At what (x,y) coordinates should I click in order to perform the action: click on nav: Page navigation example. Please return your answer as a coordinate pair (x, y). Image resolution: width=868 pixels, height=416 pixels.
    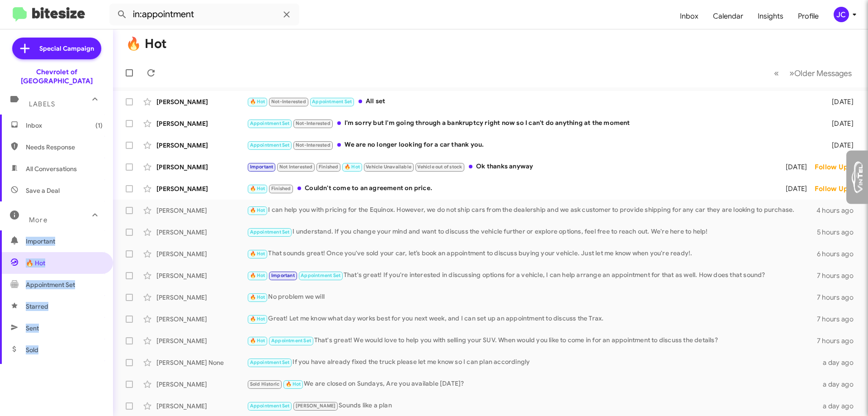
    Looking at the image, I should click on (813, 73).